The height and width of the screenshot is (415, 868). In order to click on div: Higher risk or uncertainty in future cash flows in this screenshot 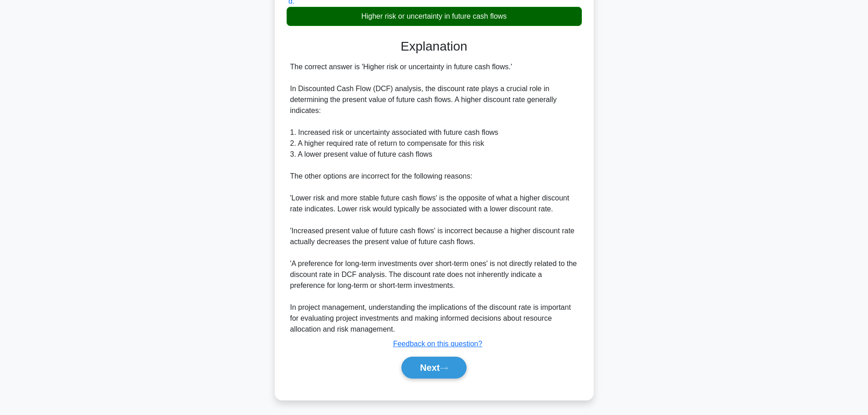, I will do `click(434, 16)`.